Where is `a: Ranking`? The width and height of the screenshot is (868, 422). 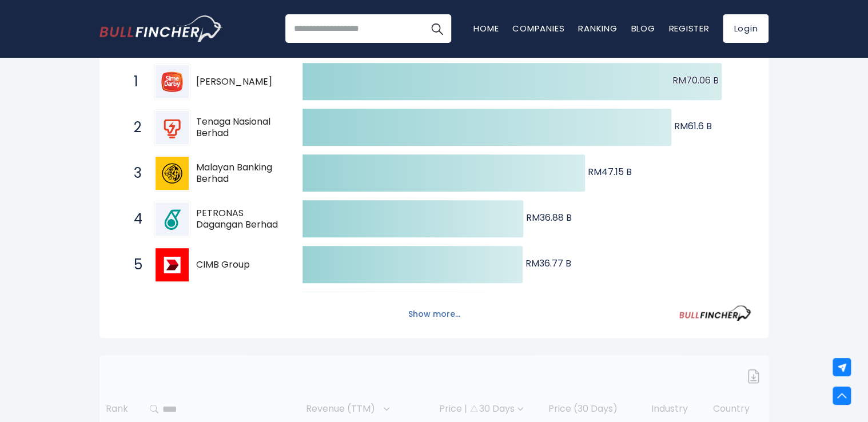 a: Ranking is located at coordinates (597, 28).